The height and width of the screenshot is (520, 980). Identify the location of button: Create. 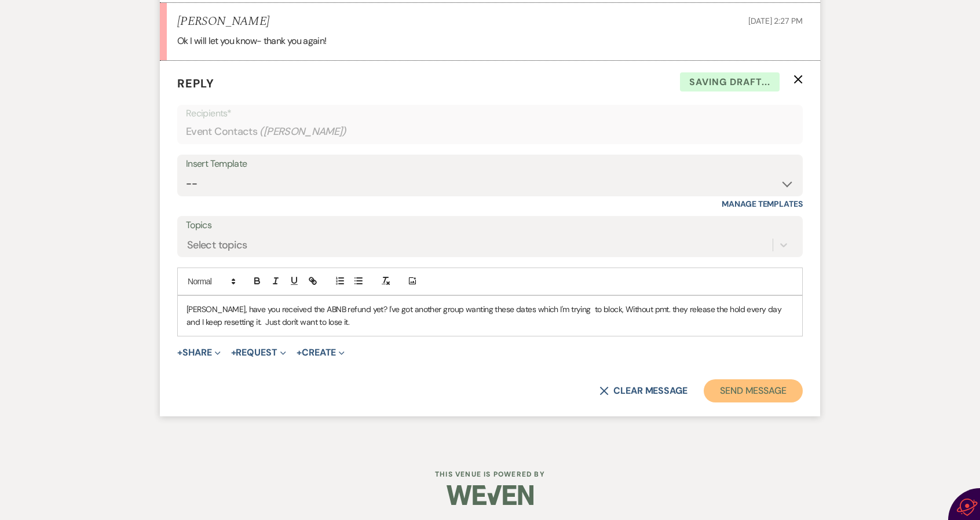
(321, 352).